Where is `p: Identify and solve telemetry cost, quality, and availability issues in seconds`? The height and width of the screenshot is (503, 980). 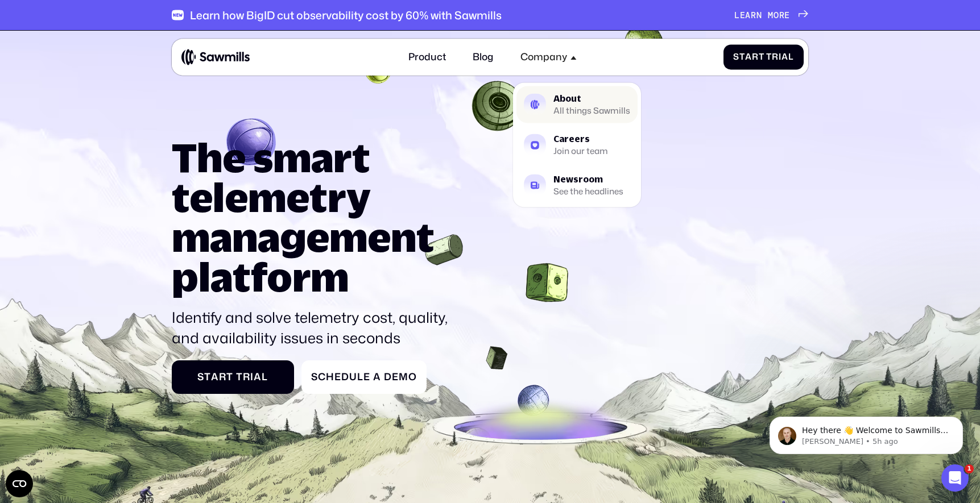
p: Identify and solve telemetry cost, quality, and availability issues in seconds is located at coordinates (314, 327).